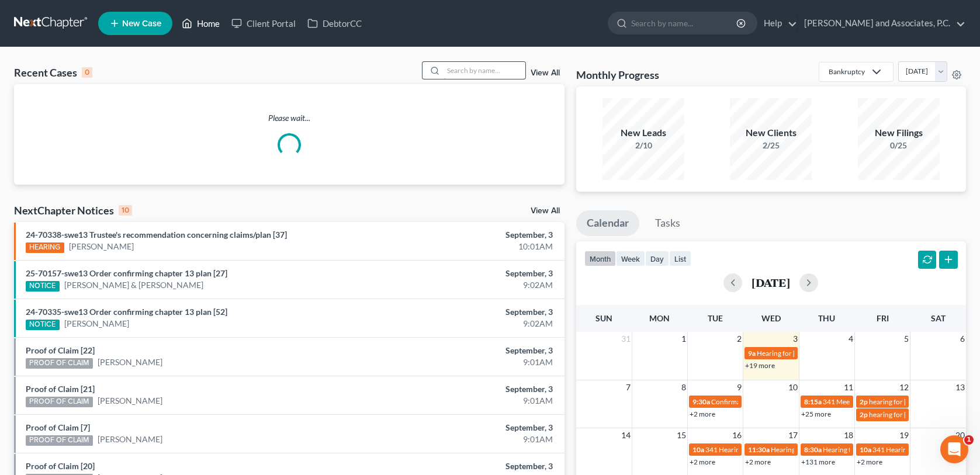 This screenshot has width=980, height=475. Describe the element at coordinates (126, 273) in the screenshot. I see `a: 25-70157-swe13 Order confirming chapter 13 plan [27]` at that location.